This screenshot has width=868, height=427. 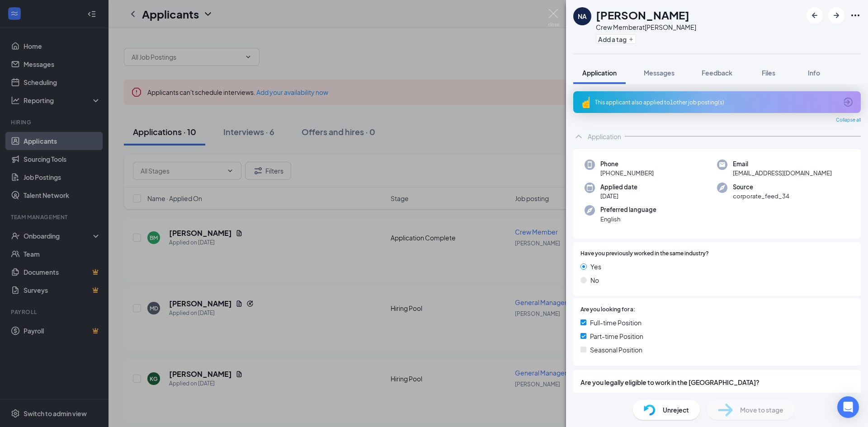 What do you see at coordinates (645, 253) in the screenshot?
I see `span: Have you previously worked in the same industry?` at bounding box center [645, 253].